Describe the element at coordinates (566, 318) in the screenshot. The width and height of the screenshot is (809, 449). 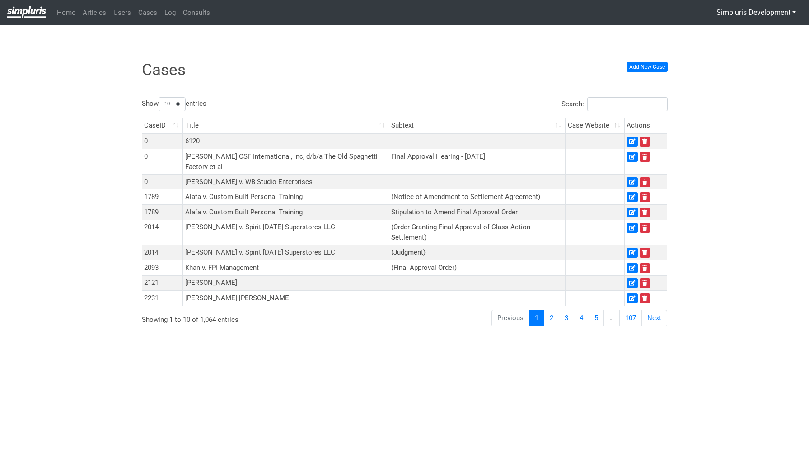
I see `a: 3` at that location.